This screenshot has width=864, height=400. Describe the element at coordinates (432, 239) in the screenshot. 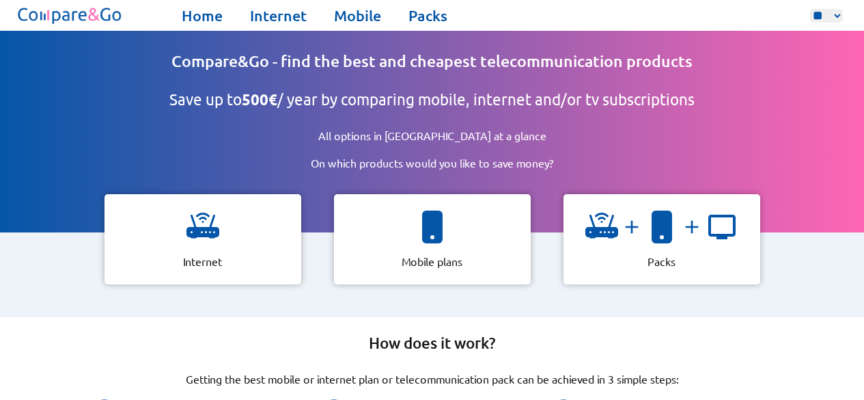

I see `a: icon representing a smartphone Mobile plans` at that location.